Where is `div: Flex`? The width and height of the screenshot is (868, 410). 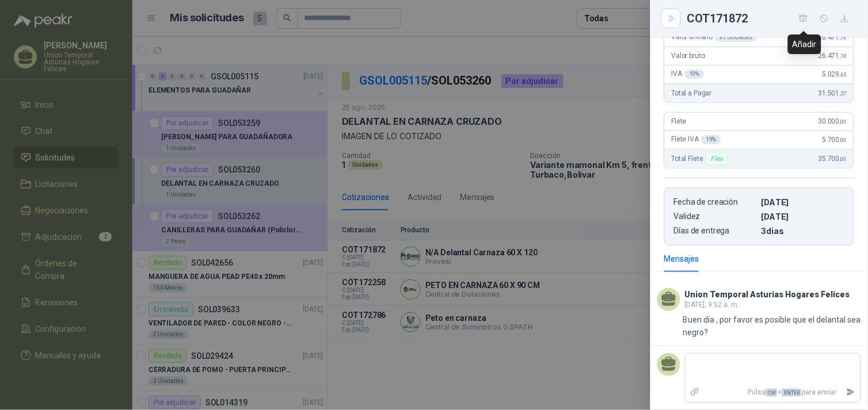 div: Flex is located at coordinates (716, 159).